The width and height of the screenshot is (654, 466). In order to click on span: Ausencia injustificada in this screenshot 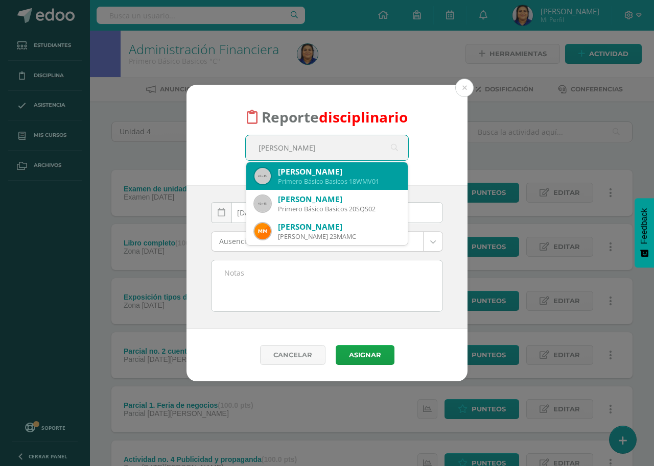, I will do `click(317, 242)`.